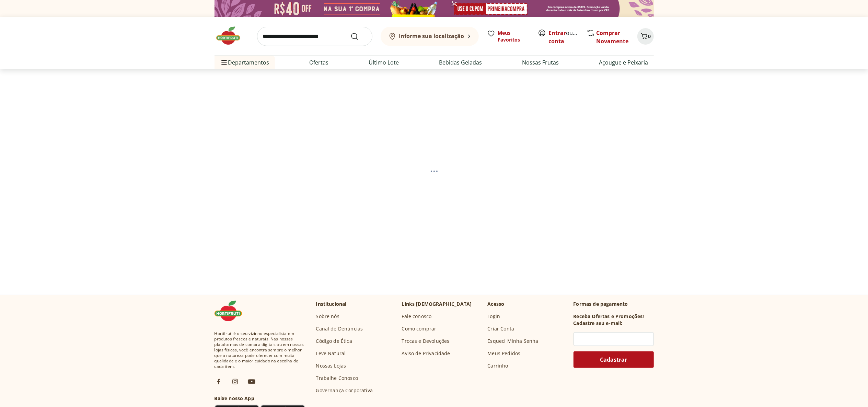  I want to click on img: ytb, so click(251, 381).